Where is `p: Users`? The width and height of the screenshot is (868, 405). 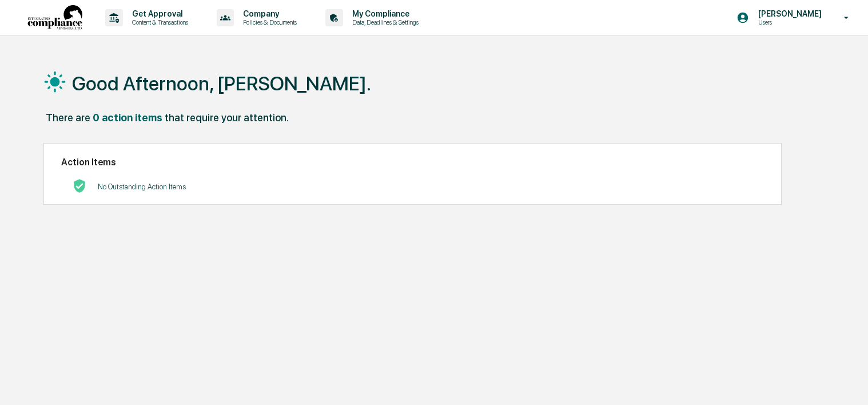 p: Users is located at coordinates (788, 22).